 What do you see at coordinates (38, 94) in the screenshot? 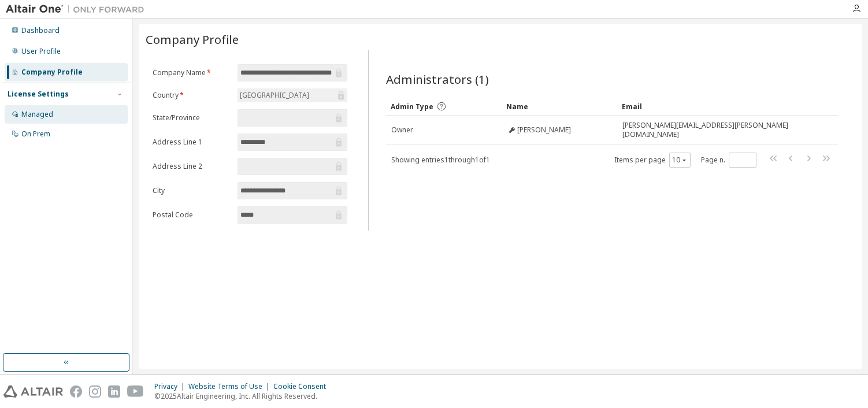
I see `div: License Settings` at bounding box center [38, 94].